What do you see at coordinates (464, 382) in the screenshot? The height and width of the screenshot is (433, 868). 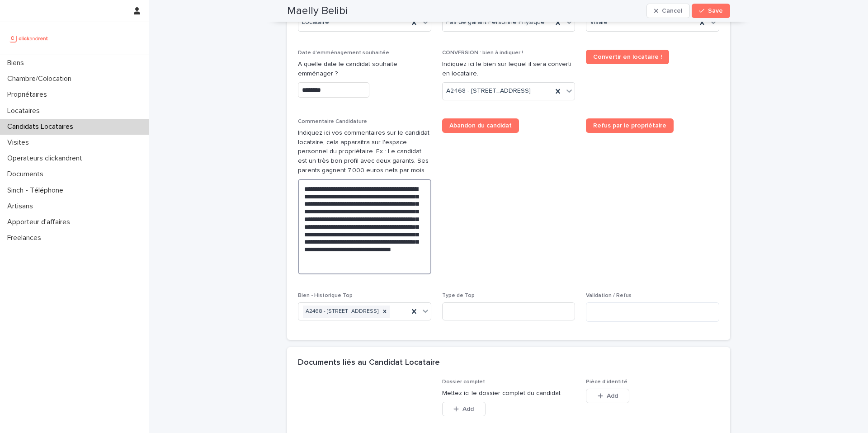 I see `span: Dossier complet` at bounding box center [464, 382].